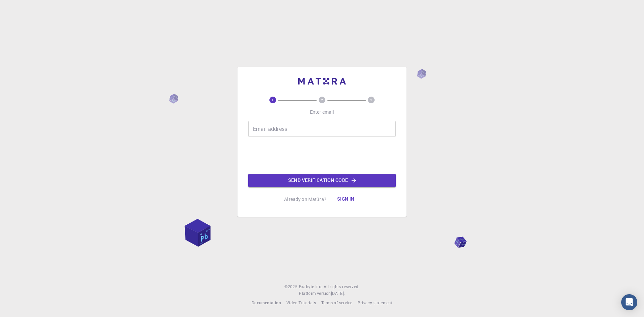  Describe the element at coordinates (322, 112) in the screenshot. I see `p: Enter email` at that location.